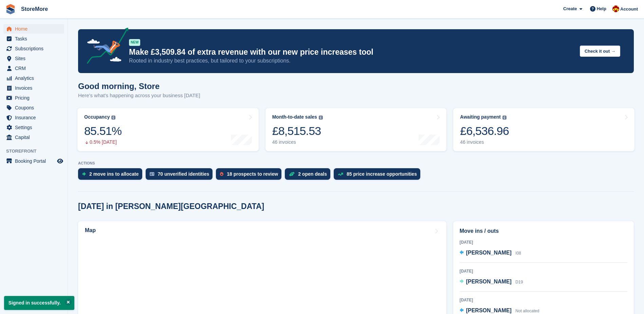 Image resolution: width=644 pixels, height=314 pixels. What do you see at coordinates (356, 163) in the screenshot?
I see `p: ACTIONS` at bounding box center [356, 163].